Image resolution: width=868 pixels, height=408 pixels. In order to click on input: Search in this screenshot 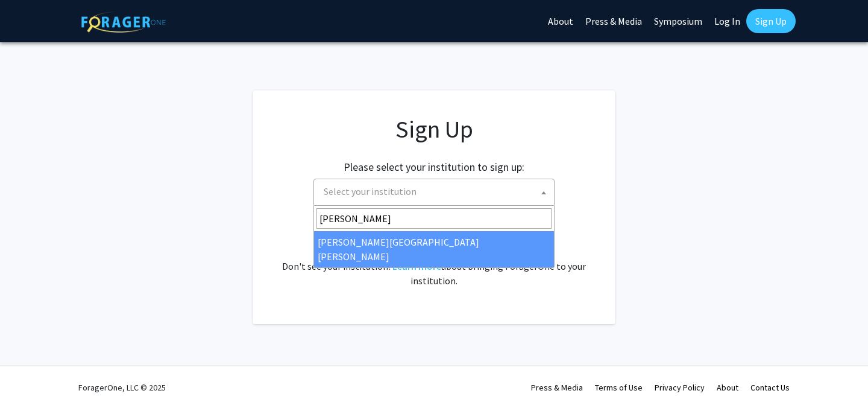, I will do `click(434, 219)`.